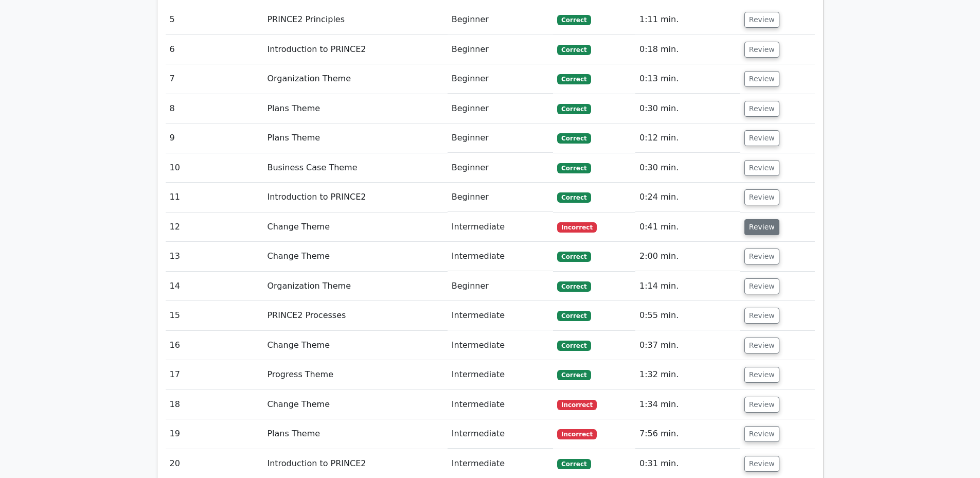 The image size is (980, 478). Describe the element at coordinates (687, 138) in the screenshot. I see `td: 0:12 min.` at that location.